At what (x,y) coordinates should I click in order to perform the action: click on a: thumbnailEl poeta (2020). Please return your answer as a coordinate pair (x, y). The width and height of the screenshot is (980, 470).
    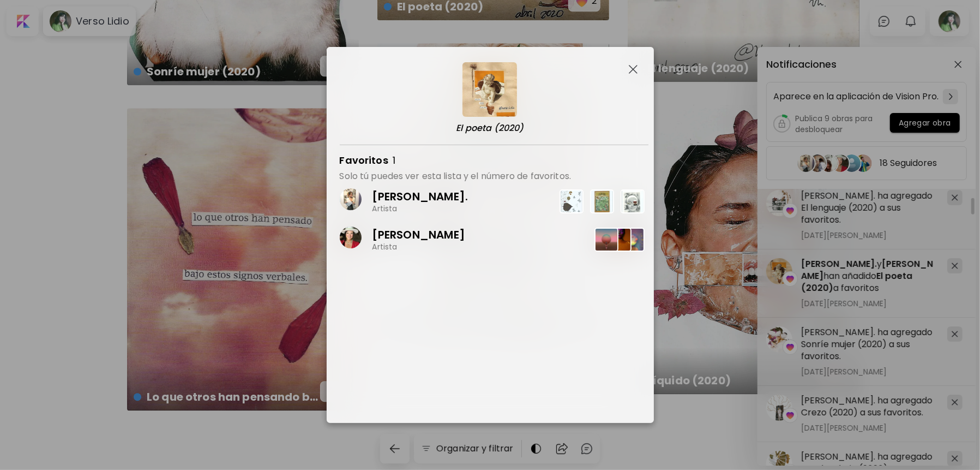
    Looking at the image, I should click on (494, 103).